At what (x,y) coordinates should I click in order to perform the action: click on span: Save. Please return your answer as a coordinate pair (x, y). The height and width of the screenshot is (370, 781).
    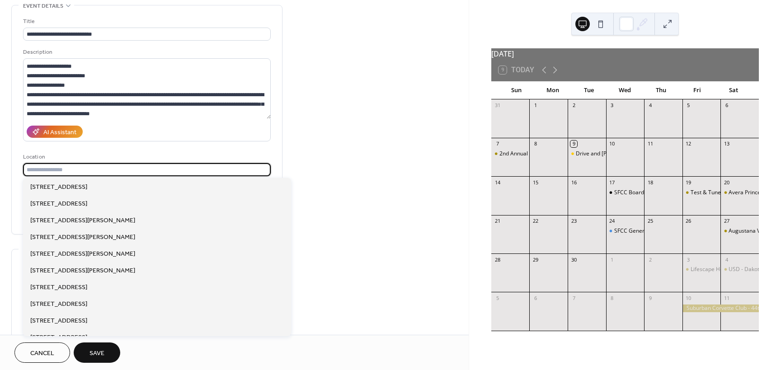
    Looking at the image, I should click on (97, 353).